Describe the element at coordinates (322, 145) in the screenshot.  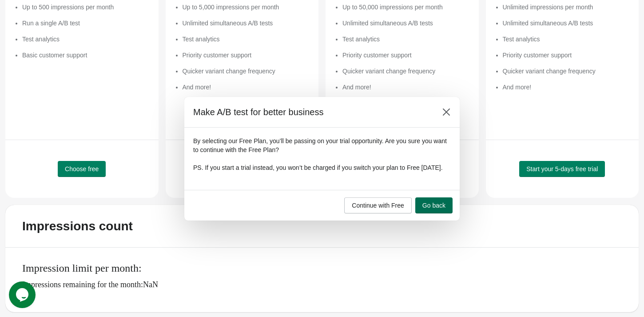
I see `p: By selecting our Free Plan, you’ll be passing on your trial opportunity. Are you sure you want to...` at that location.